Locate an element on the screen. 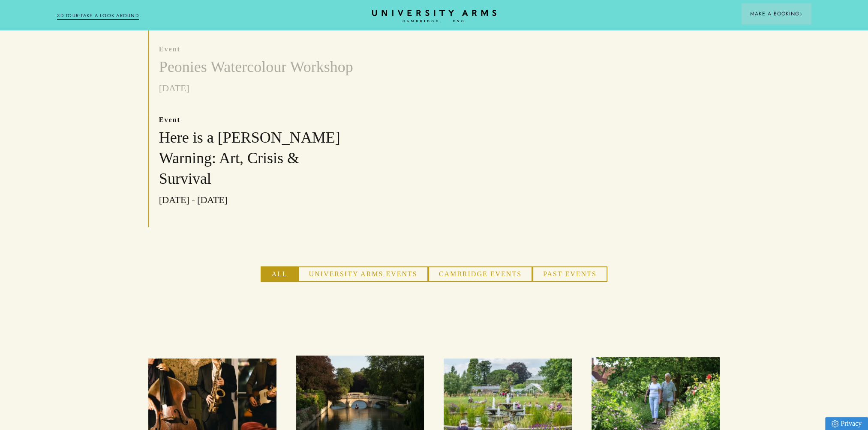  button: University Arms Events is located at coordinates (362, 274).